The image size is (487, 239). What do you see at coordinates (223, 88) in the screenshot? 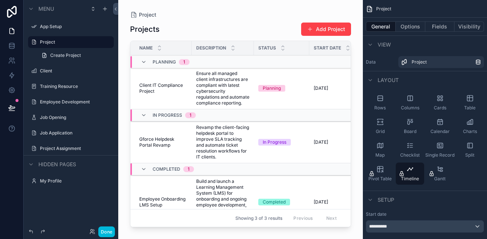
I see `span: Ensure all managed client infrastructures are compliant with latest cybersecurity regulations and...` at bounding box center [223, 88].